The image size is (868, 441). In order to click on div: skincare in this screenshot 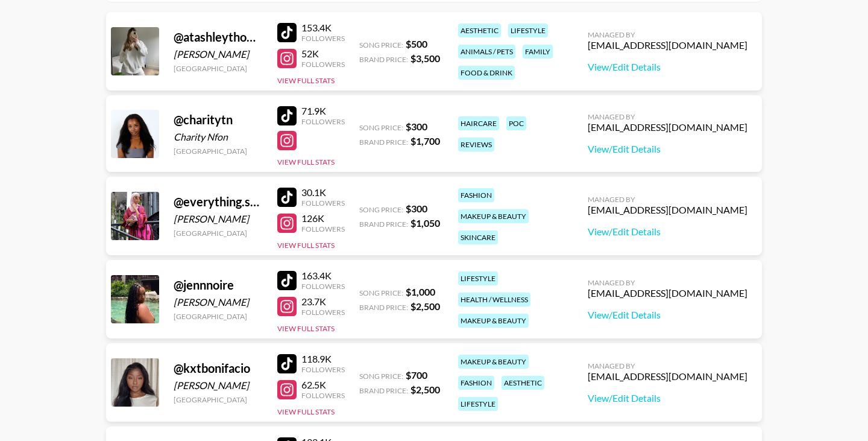, I will do `click(478, 237)`.